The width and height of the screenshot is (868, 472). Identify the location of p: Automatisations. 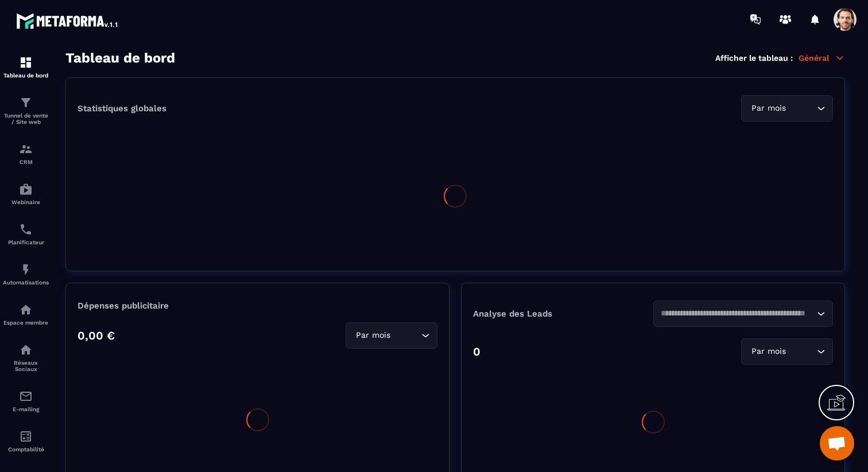
(26, 282).